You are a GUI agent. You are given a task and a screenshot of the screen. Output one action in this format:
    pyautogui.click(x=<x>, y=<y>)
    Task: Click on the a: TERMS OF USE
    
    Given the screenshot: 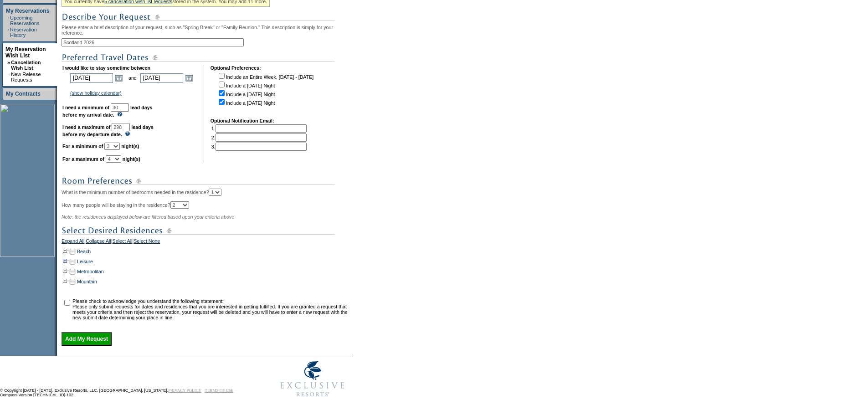 What is the action you would take?
    pyautogui.click(x=219, y=390)
    